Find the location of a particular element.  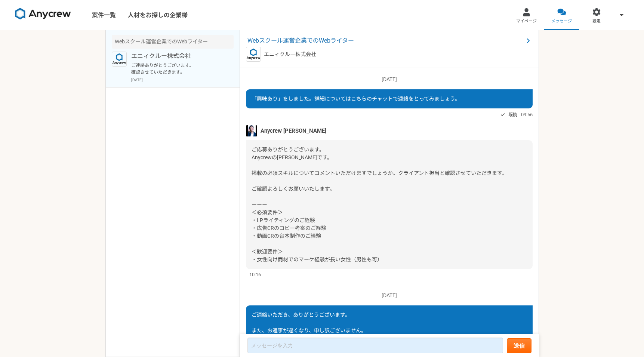

img: S__5267474.jpg is located at coordinates (252, 131).